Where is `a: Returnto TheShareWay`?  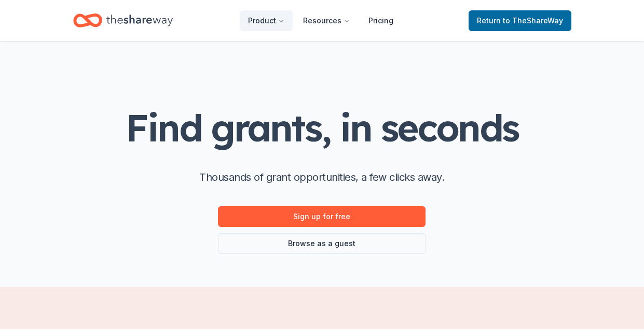
a: Returnto TheShareWay is located at coordinates (520, 21).